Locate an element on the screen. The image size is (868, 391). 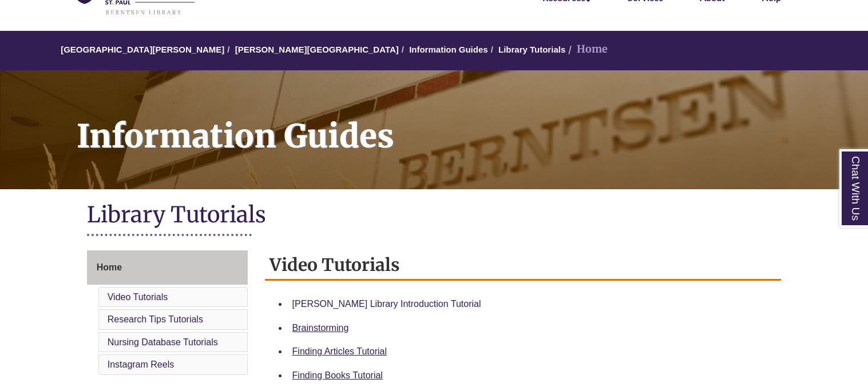
h2: Video Tutorials is located at coordinates (523, 265).